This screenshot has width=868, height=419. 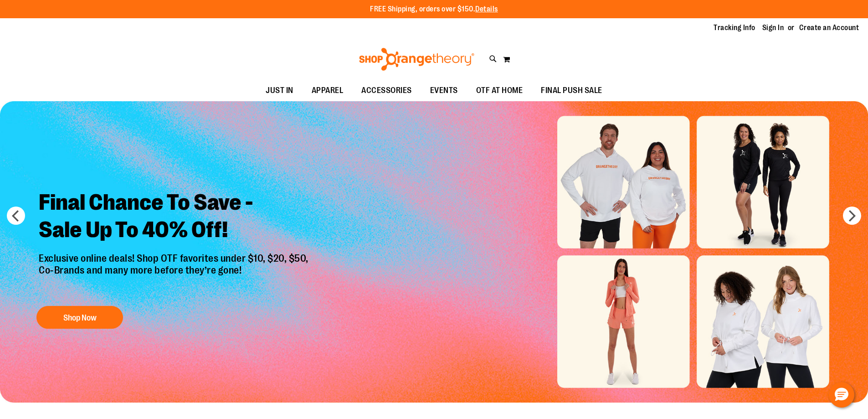 What do you see at coordinates (735, 28) in the screenshot?
I see `a: Tracking Info` at bounding box center [735, 28].